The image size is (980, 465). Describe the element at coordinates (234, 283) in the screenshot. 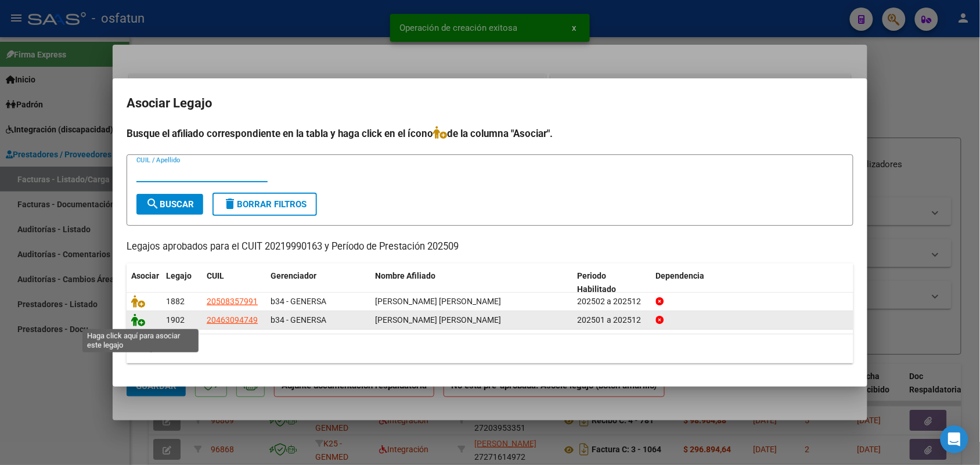

I see `datatable-header-cell: CUIL` at that location.